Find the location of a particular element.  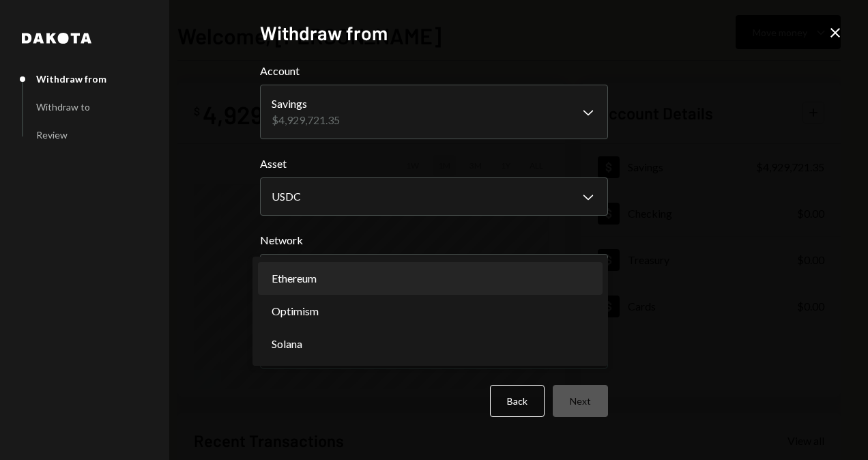

button: Network is located at coordinates (434, 273).